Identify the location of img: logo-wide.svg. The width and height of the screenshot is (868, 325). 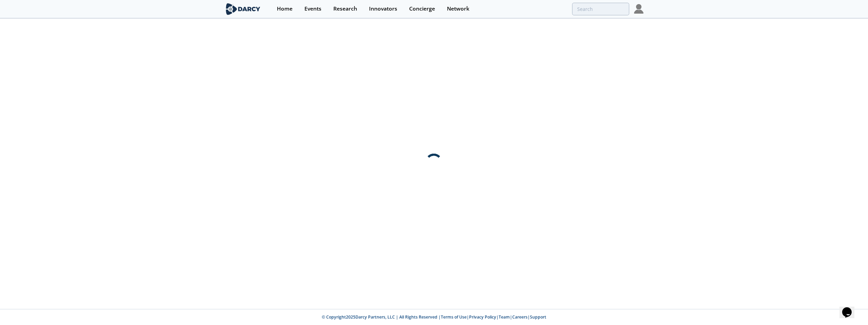
(243, 9).